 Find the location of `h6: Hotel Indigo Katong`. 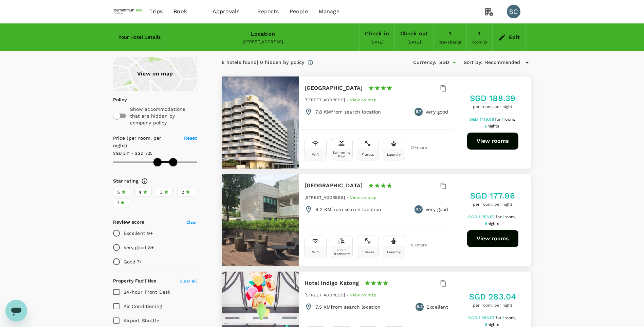

h6: Hotel Indigo Katong is located at coordinates (332, 283).